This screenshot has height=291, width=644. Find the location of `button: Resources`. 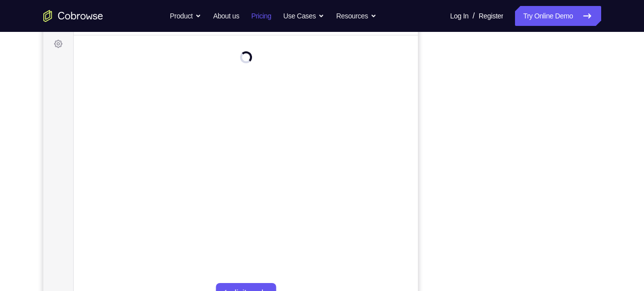

button: Resources is located at coordinates (356, 16).